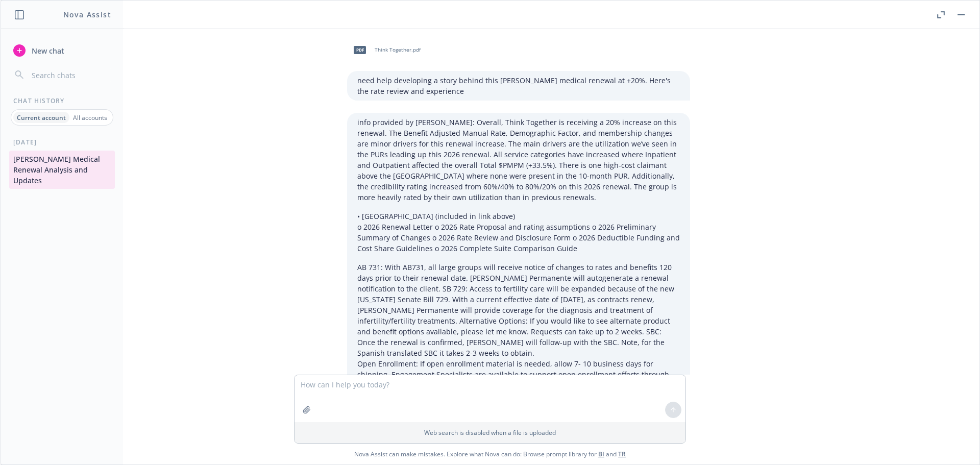  What do you see at coordinates (490, 432) in the screenshot?
I see `p: Web search is disabled when a file is uploaded` at bounding box center [490, 432].